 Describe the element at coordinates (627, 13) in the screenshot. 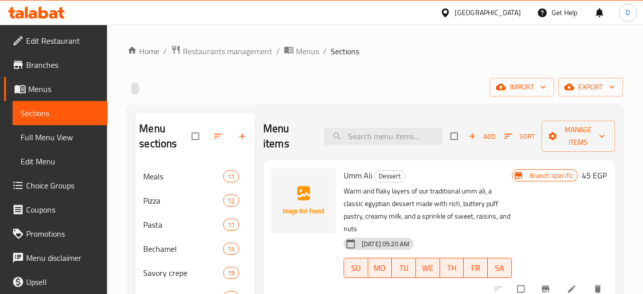

I see `span: D` at that location.